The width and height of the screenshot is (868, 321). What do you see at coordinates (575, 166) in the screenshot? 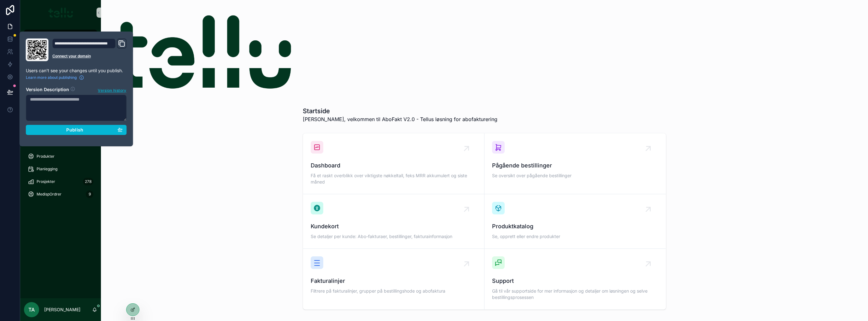
I see `span: Pågående bestillinger` at bounding box center [575, 166].